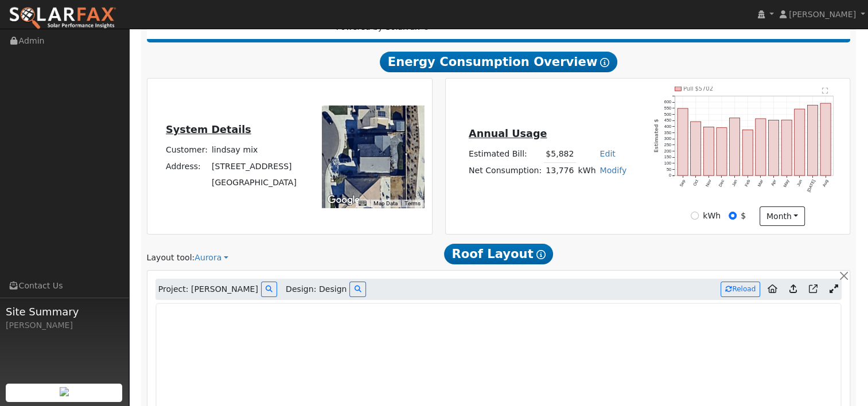 This screenshot has height=406, width=868. I want to click on a: Open in Aurora, so click(813, 290).